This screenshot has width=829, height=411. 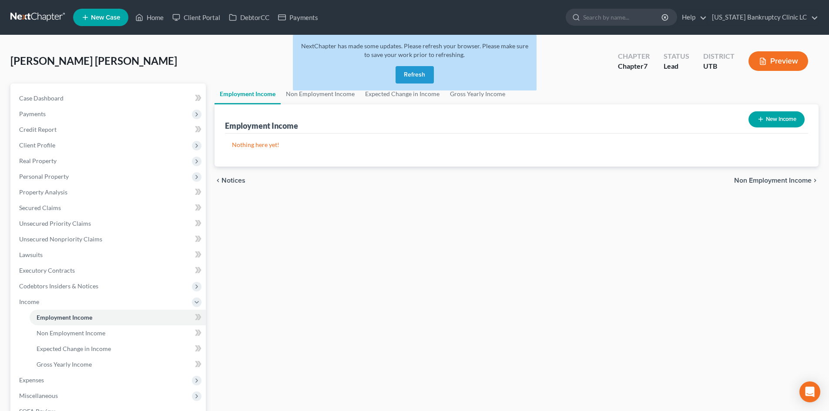 What do you see at coordinates (118, 365) in the screenshot?
I see `a: Gross Yearly Income` at bounding box center [118, 365].